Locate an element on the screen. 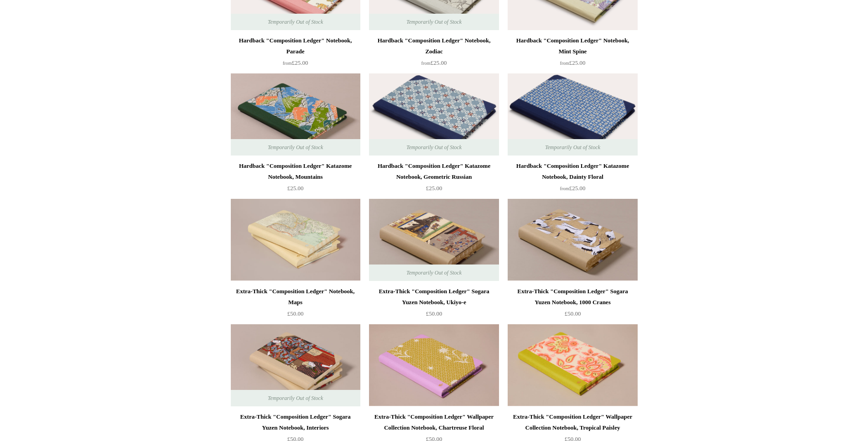  a: Extra-Thick "Composition Ledger" Wallpaper Collection Notebook, Chartreuse Floral Extra-Thick "Co... is located at coordinates (434, 366).